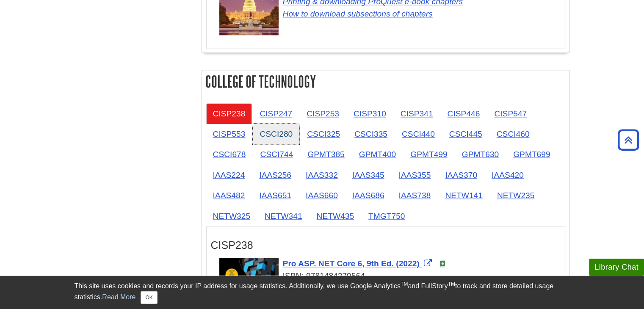 This screenshot has width=644, height=309. I want to click on a: CSCI744, so click(276, 154).